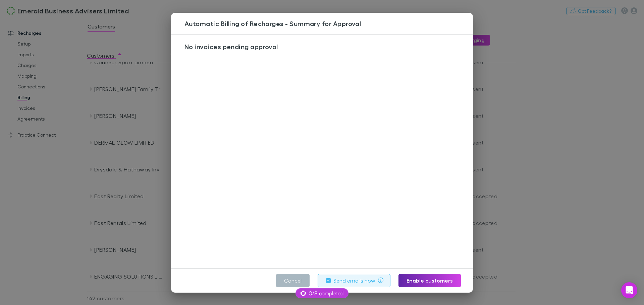 The image size is (644, 305). What do you see at coordinates (327, 23) in the screenshot?
I see `h3: Automatic Billing of Recharges - Summary for Approval` at bounding box center [327, 23].